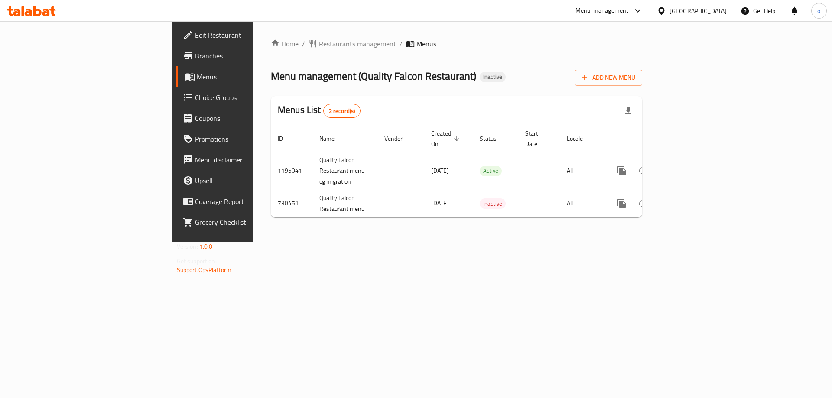  I want to click on a: Coupons, so click(243, 118).